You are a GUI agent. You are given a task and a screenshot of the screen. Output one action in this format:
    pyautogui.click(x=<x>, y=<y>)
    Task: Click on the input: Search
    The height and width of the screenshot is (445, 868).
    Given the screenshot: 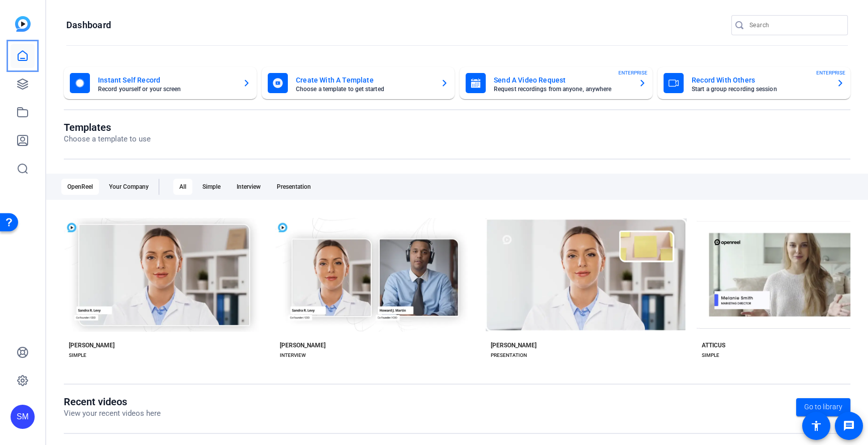 What is the action you would take?
    pyautogui.click(x=795, y=25)
    